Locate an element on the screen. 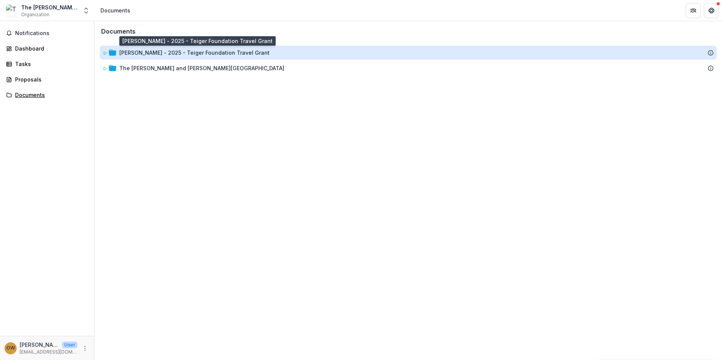 The height and width of the screenshot is (360, 722). div: Dashboard is located at coordinates (50, 48).